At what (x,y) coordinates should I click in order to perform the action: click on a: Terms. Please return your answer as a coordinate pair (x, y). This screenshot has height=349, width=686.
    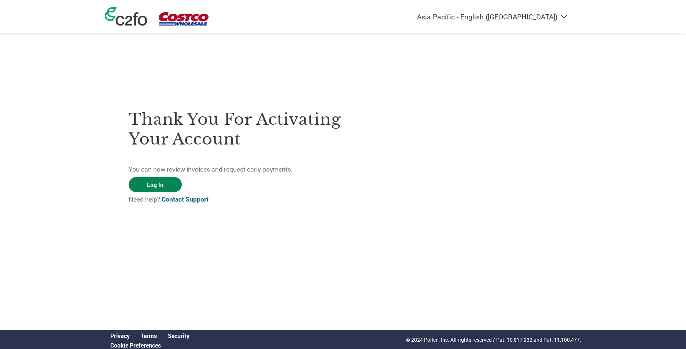
    Looking at the image, I should click on (149, 336).